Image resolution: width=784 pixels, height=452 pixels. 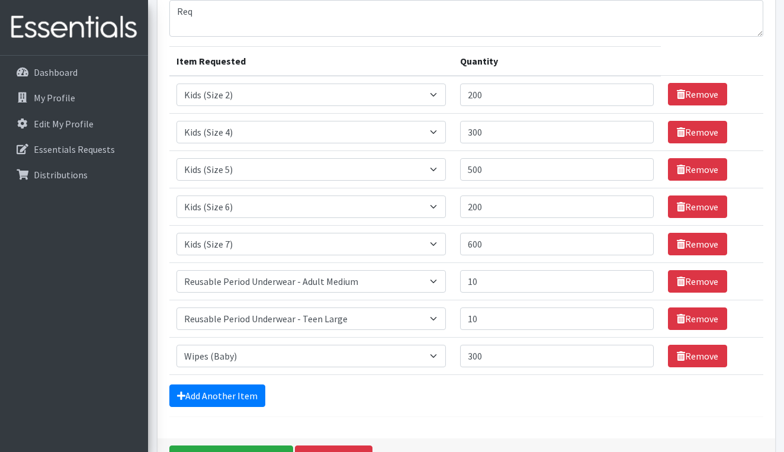 What do you see at coordinates (74, 149) in the screenshot?
I see `p: Essentials Requests` at bounding box center [74, 149].